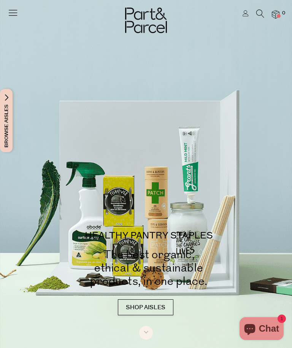 This screenshot has width=292, height=348. I want to click on p: HEALTHY PANTRY STAPLES, so click(149, 236).